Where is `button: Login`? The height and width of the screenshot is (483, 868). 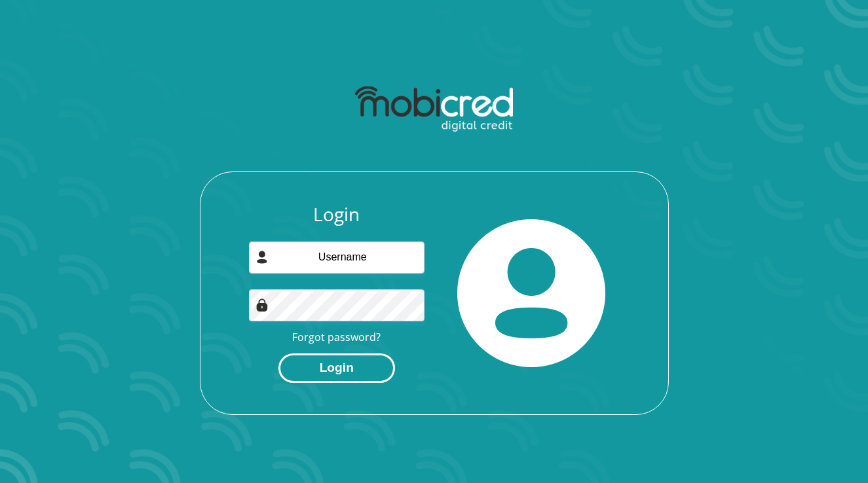
button: Login is located at coordinates (337, 368).